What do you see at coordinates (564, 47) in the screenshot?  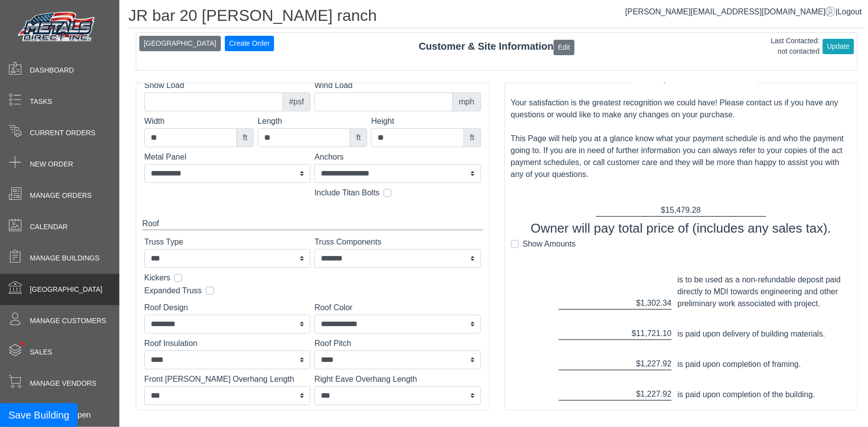 I see `button: Edit` at bounding box center [564, 47].